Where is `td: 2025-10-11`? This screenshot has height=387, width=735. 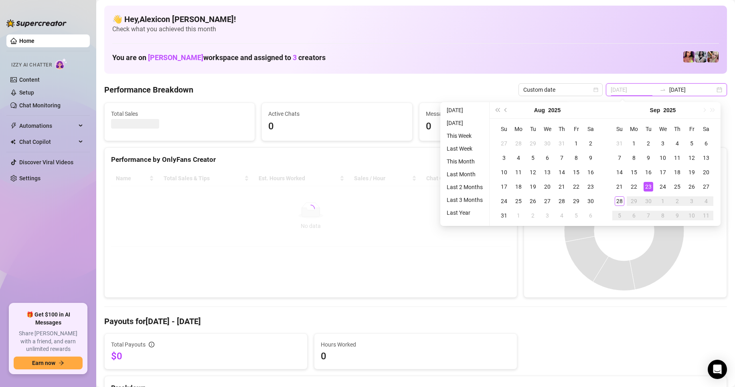 td: 2025-10-11 is located at coordinates (706, 216).